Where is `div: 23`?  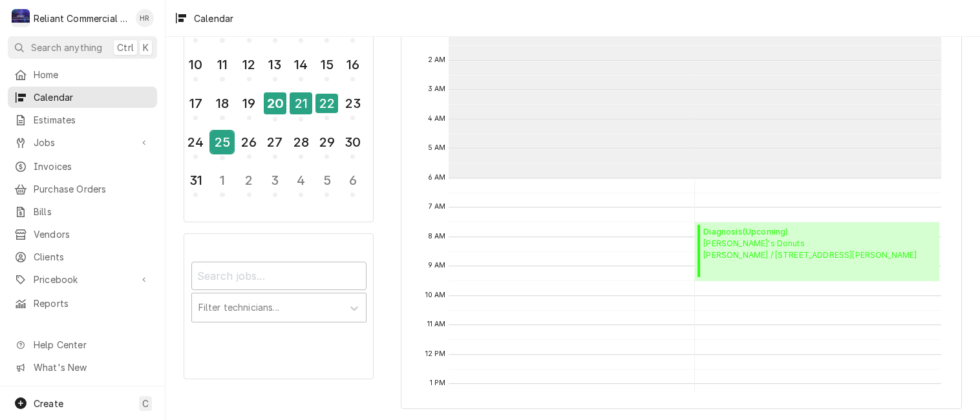
div: 23 is located at coordinates (352, 103).